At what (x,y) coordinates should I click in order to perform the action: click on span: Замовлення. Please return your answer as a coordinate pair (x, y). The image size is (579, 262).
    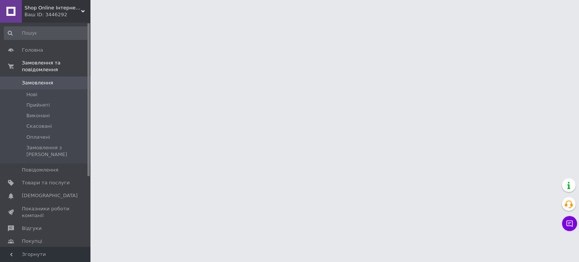
    Looking at the image, I should click on (37, 83).